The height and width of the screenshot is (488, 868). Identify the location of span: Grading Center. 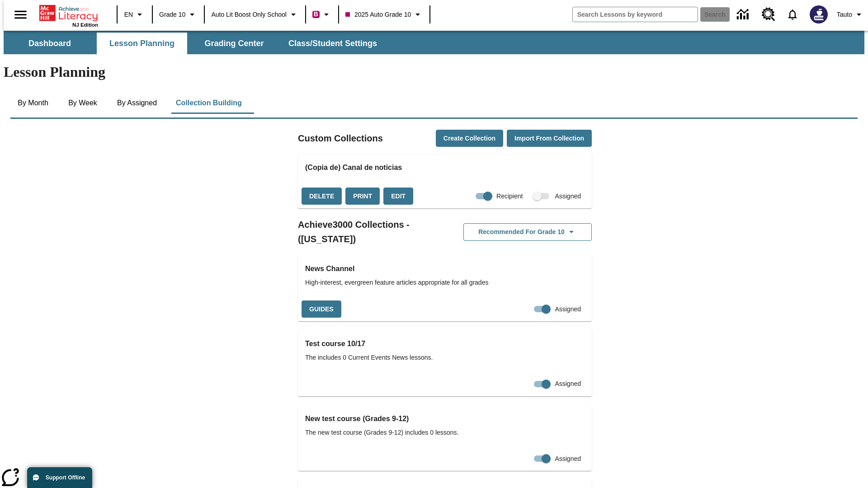
(234, 43).